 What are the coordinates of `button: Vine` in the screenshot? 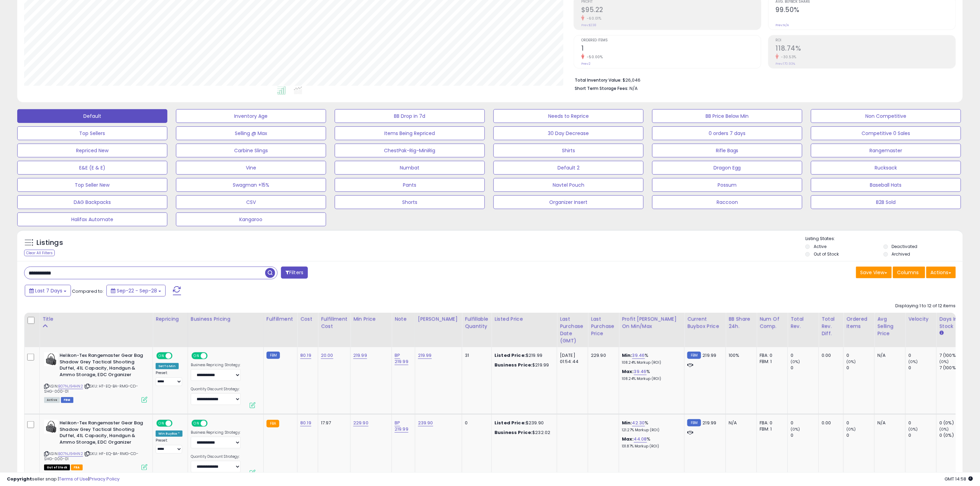 It's located at (251, 168).